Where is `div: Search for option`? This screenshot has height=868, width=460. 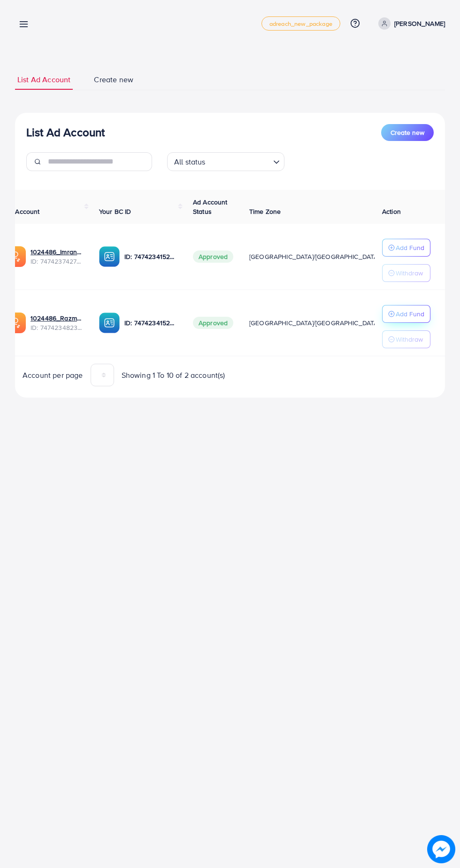
div: Search for option is located at coordinates (226, 162).